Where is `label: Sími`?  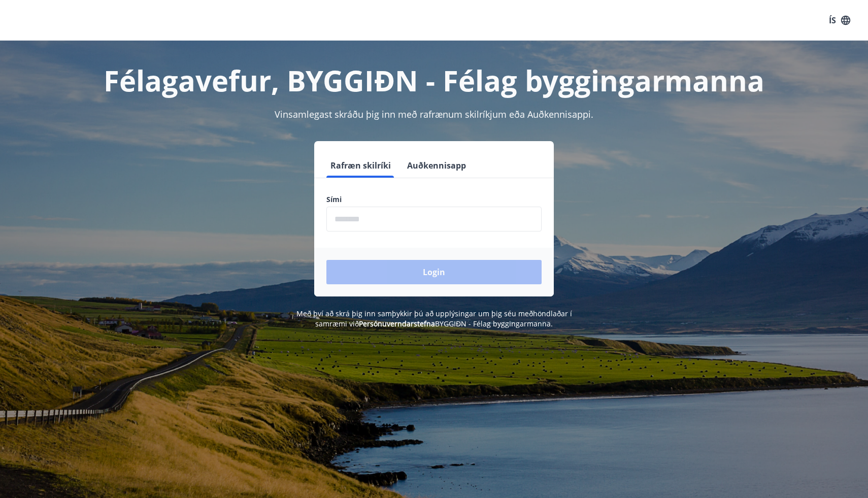 label: Sími is located at coordinates (434, 200).